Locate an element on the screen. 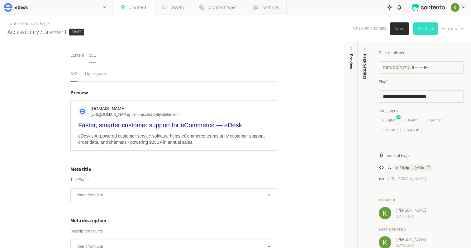 This screenshot has width=471, height=248. button: French is located at coordinates (411, 120).